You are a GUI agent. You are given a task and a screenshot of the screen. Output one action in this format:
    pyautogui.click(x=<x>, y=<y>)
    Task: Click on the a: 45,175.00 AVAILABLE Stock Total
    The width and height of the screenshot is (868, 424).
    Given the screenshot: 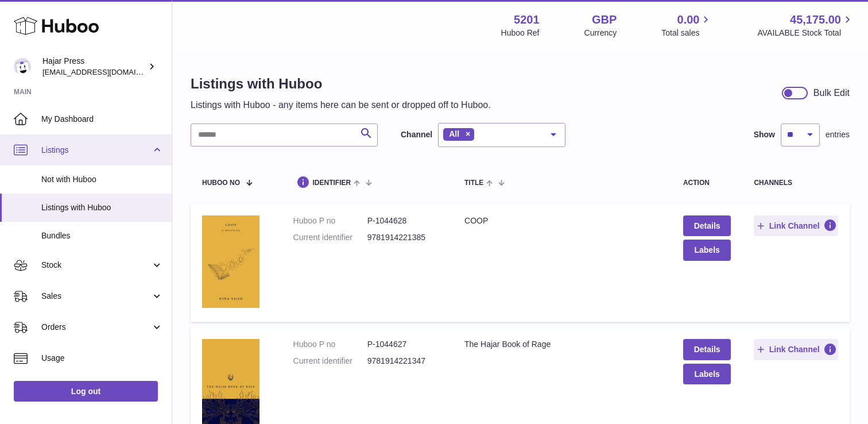 What is the action you would take?
    pyautogui.click(x=806, y=25)
    